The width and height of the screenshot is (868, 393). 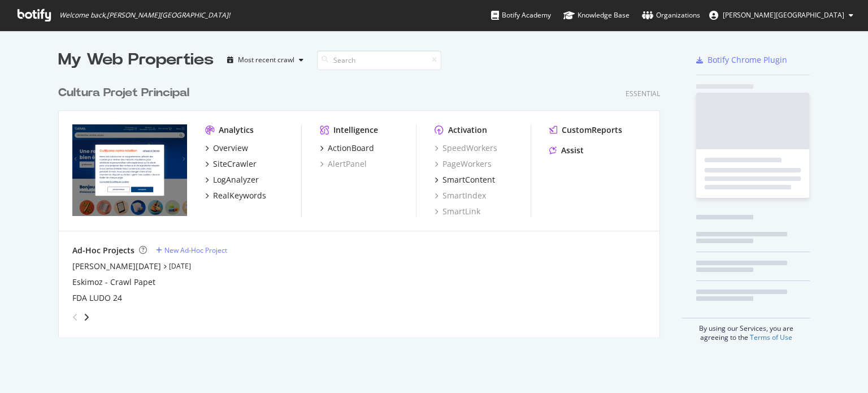 What do you see at coordinates (347, 148) in the screenshot?
I see `a: ActionBoard` at bounding box center [347, 148].